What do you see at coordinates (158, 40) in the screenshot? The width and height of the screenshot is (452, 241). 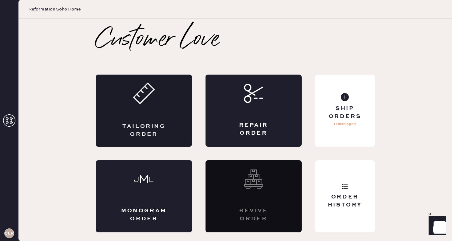 I see `h2: Customer Love` at bounding box center [158, 40].